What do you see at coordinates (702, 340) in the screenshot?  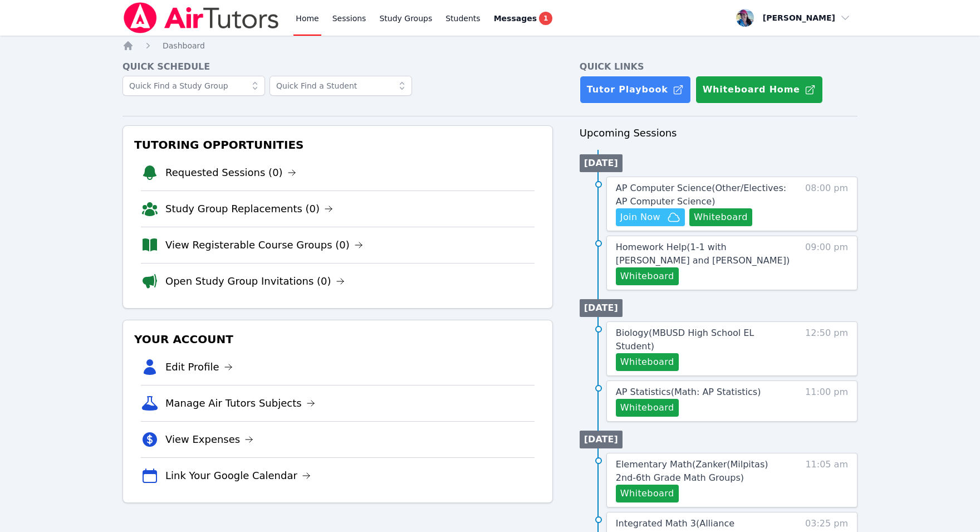 I see `a: Biology(MBUSD High School EL Student)` at bounding box center [702, 340].